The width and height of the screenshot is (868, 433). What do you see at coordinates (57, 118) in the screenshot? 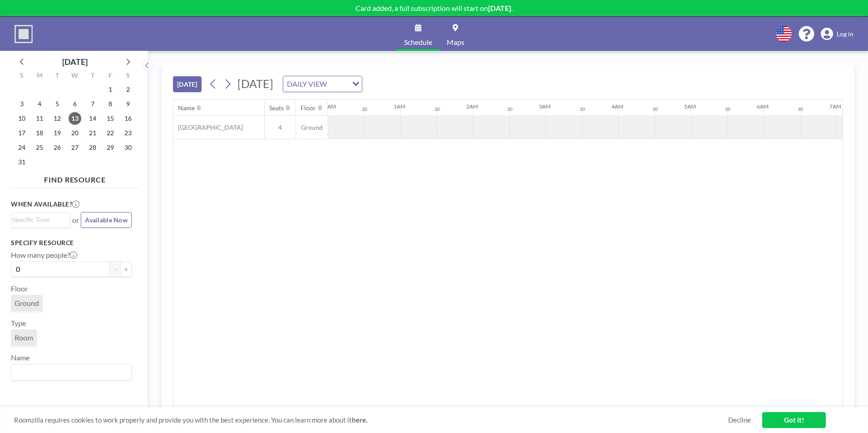
I see `span: Tuesday, August 12, 2025` at bounding box center [57, 118].